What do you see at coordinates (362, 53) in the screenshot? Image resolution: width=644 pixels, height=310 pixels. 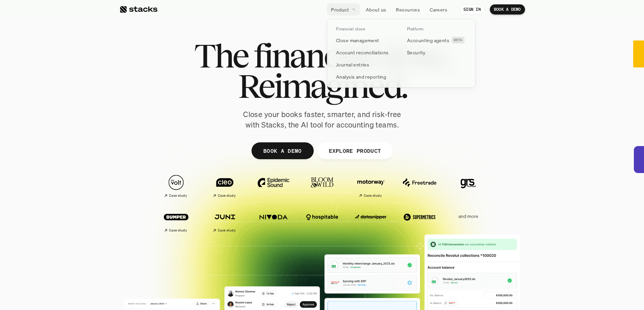 I see `p: Account reconciliations` at bounding box center [362, 53].